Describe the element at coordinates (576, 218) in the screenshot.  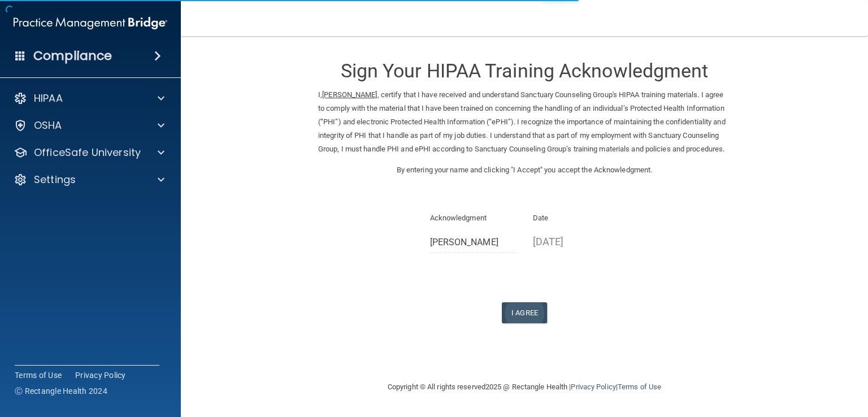
I see `p: Date` at that location.